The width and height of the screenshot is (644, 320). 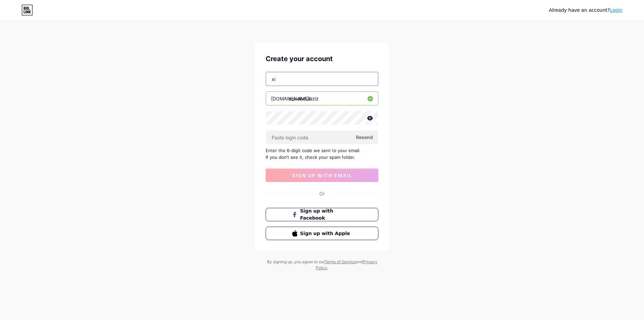 I want to click on span: Sign up with Apple, so click(x=326, y=233).